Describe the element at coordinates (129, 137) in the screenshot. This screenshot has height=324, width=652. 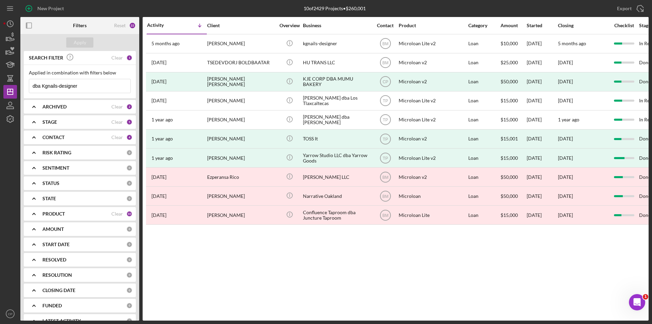
I see `div: 4` at that location.